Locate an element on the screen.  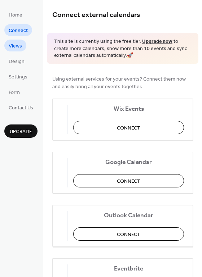
a: Views is located at coordinates (15, 45).